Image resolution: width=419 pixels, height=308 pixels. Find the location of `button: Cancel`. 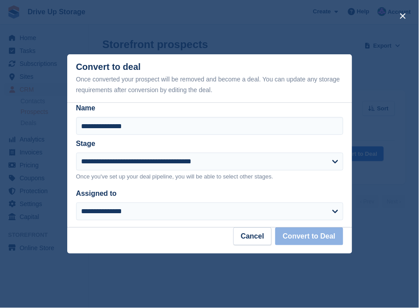

button: Cancel is located at coordinates (252, 236).